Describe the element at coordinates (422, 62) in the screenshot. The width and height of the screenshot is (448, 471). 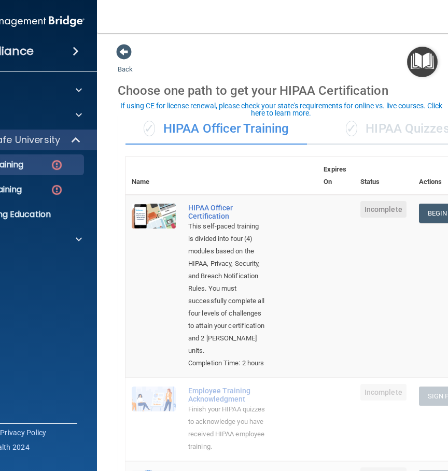
I see `button: Open Resource Center` at that location.